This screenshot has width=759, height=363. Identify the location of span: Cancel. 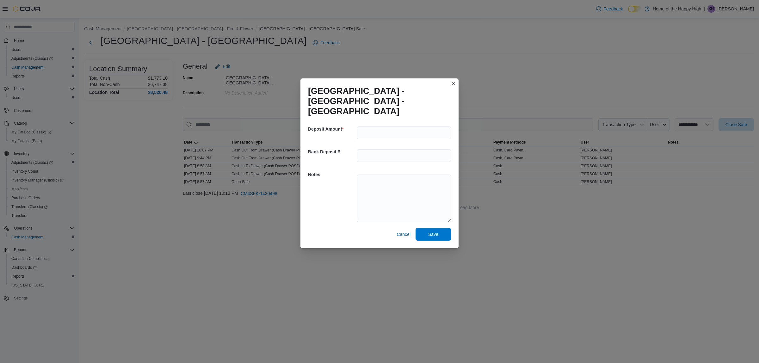
(403, 234).